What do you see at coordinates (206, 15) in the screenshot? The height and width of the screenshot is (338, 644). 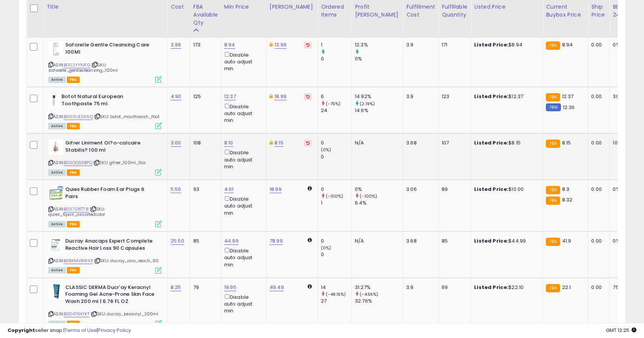 I see `div: FBA Available Qty` at bounding box center [206, 15].